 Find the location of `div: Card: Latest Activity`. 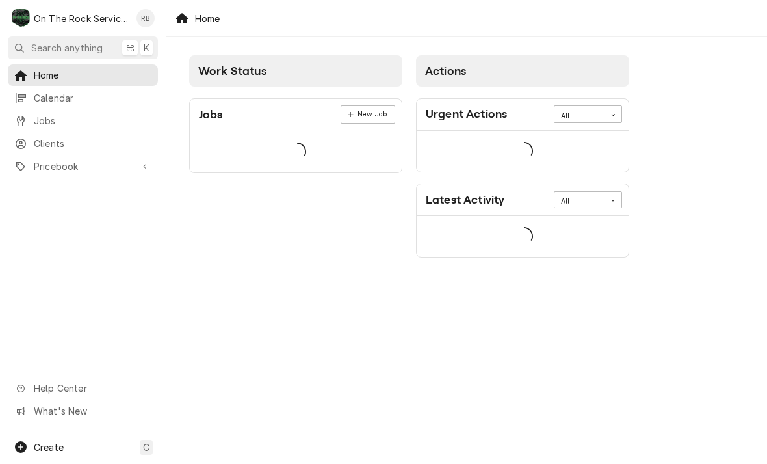

div: Card: Latest Activity is located at coordinates (523, 220).